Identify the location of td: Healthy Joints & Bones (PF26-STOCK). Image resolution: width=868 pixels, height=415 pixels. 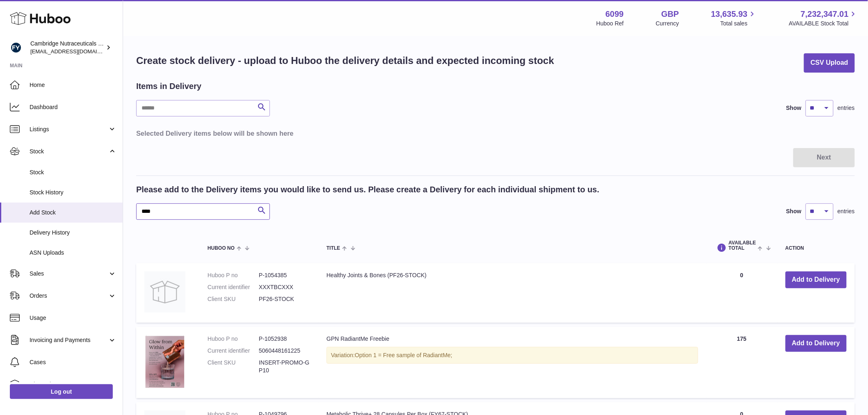
(512, 292).